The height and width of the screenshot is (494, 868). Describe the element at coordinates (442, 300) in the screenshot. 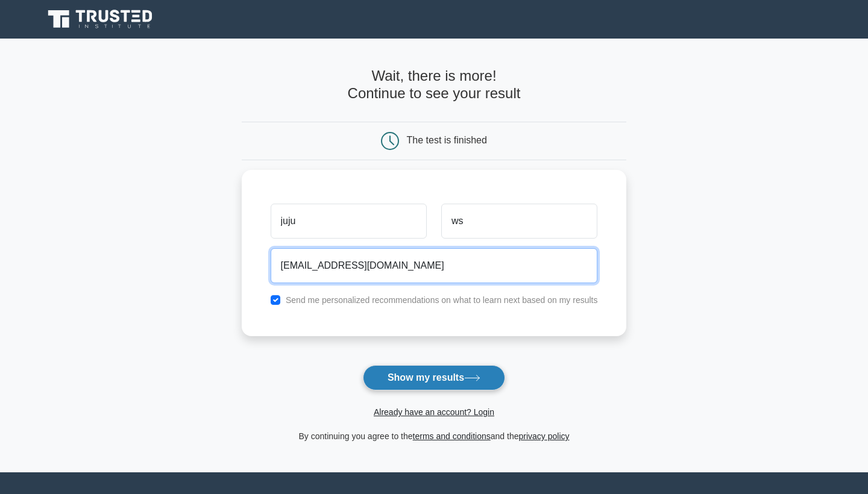

I see `label: Send me personalized recommendations on what to learn next based on my results` at that location.